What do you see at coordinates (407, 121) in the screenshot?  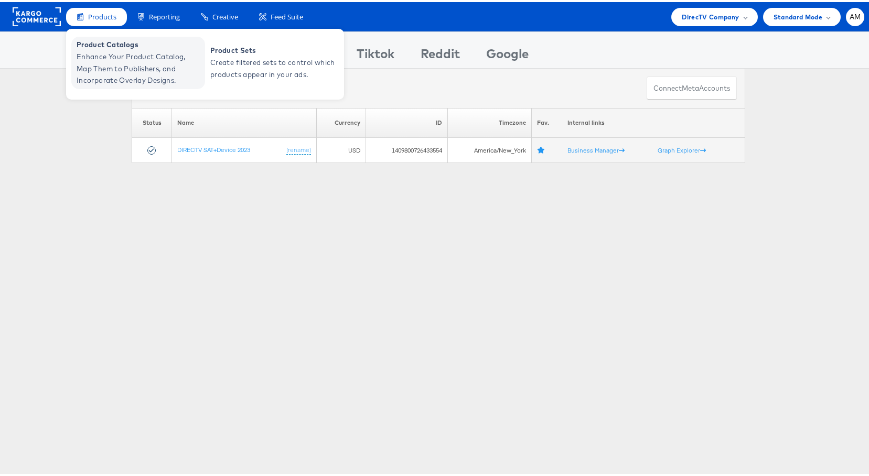 I see `th: ID` at bounding box center [407, 121].